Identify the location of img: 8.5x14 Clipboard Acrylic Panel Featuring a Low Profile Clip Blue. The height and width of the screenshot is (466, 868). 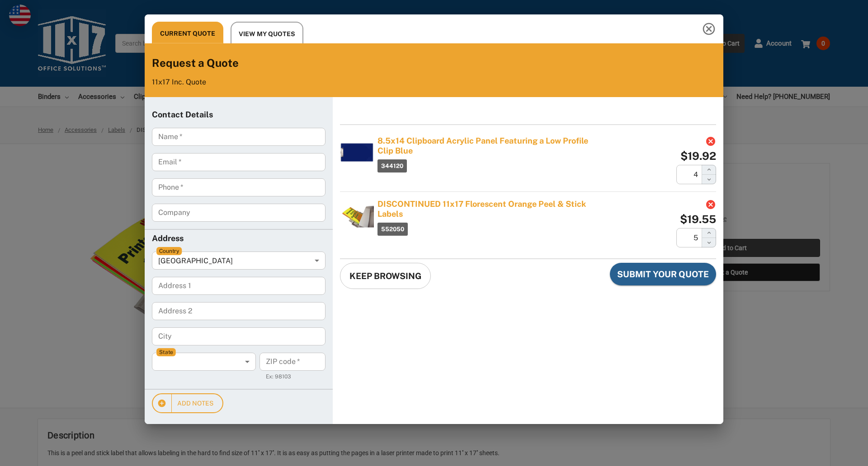
(357, 152).